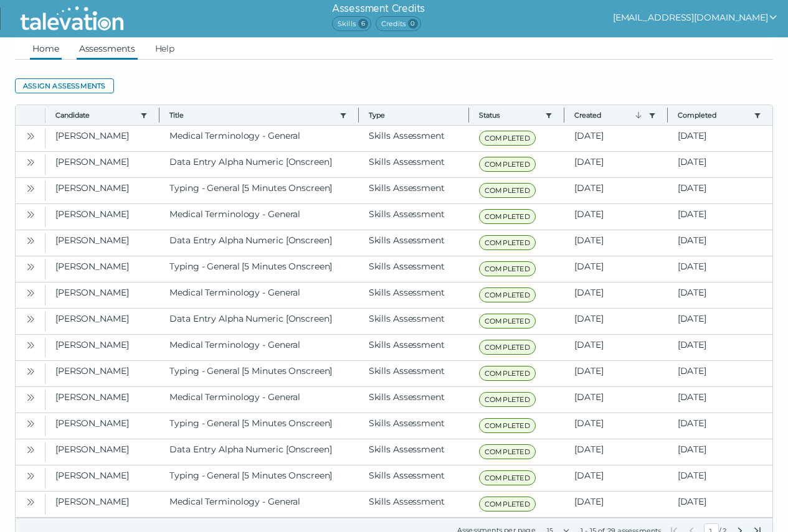 This screenshot has width=788, height=532. I want to click on button: Candidate, so click(95, 115).